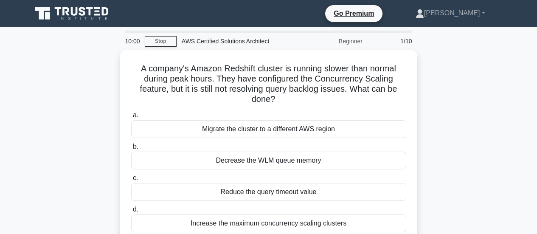  Describe the element at coordinates (136, 209) in the screenshot. I see `span: d.` at that location.